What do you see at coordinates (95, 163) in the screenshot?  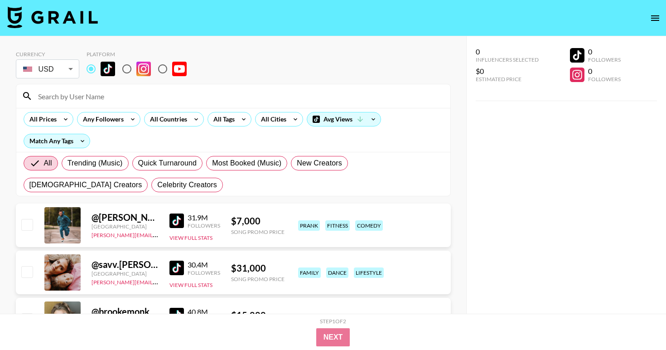 I see `span: Trending (Music)` at bounding box center [95, 163].